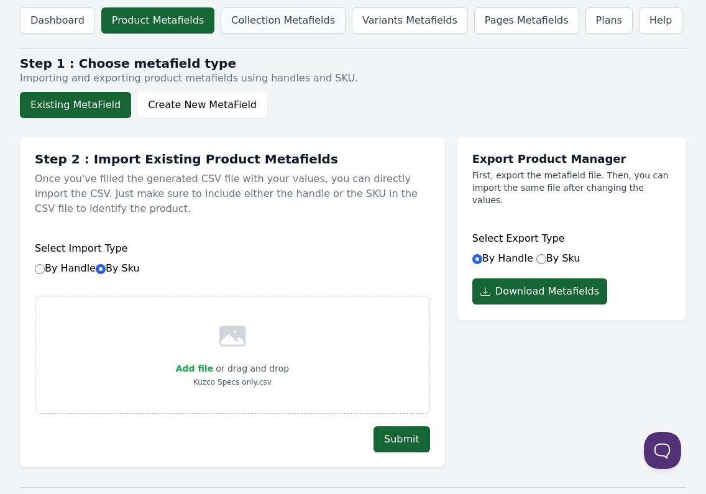 This screenshot has height=494, width=706. Describe the element at coordinates (571, 239) in the screenshot. I see `h6: Select Export Type` at that location.